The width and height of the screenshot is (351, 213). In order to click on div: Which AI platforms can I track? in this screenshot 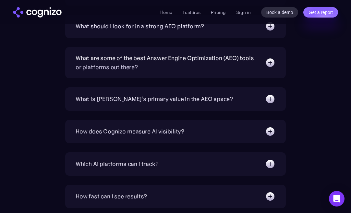, I will do `click(117, 164)`.